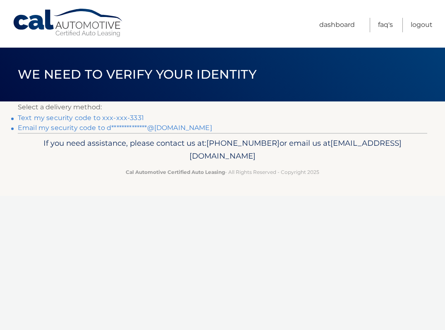  I want to click on a: Text my security code to xxx-xxx-3331, so click(81, 118).